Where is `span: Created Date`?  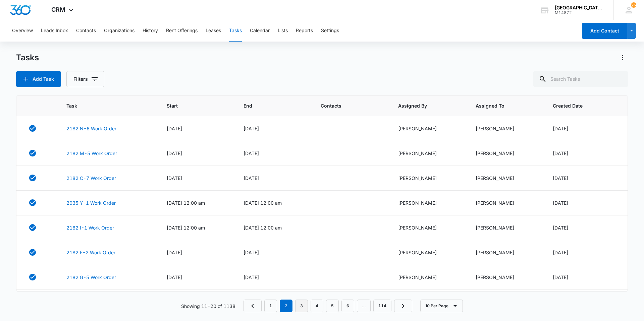
span: Created Date is located at coordinates (580, 105).